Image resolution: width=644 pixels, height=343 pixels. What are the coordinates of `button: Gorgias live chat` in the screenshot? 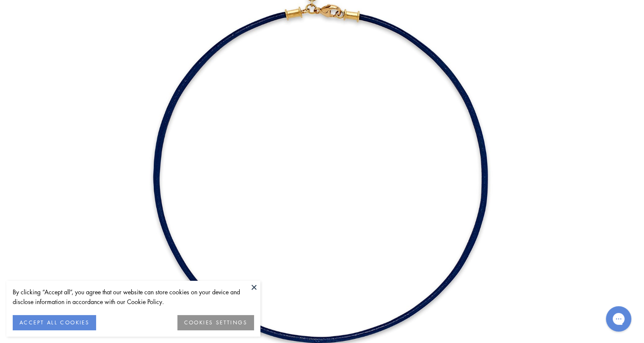 It's located at (17, 16).